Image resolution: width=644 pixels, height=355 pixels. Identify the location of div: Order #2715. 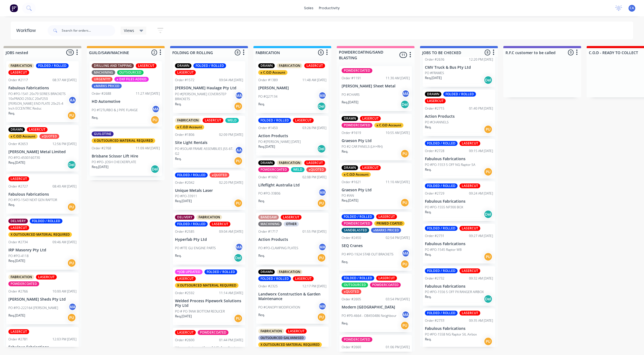
(435, 108).